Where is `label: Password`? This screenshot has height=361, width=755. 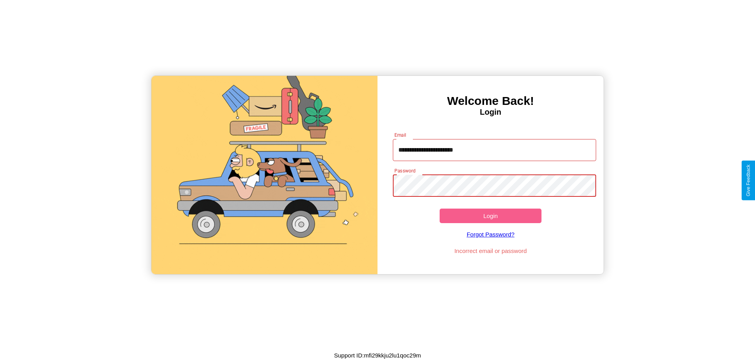 label: Password is located at coordinates (405, 171).